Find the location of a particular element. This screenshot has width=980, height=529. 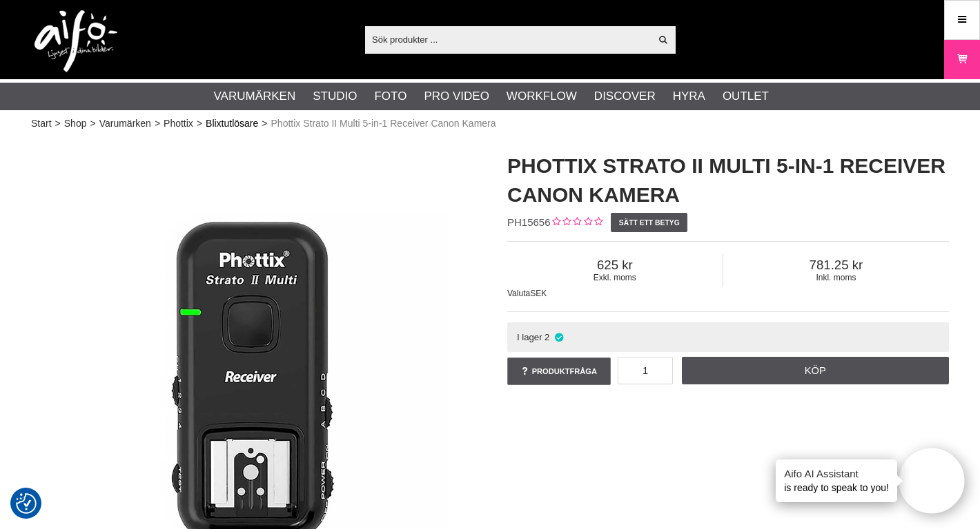

a: Produktfråga is located at coordinates (559, 371).